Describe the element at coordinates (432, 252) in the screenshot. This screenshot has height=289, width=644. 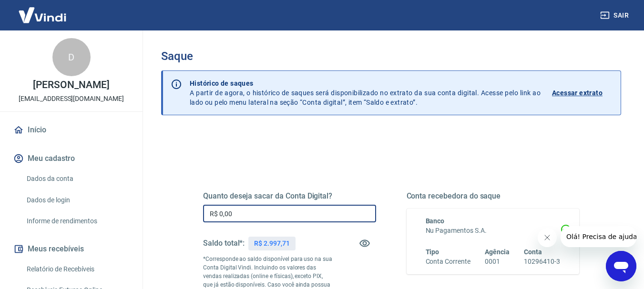
I see `span: Tipo` at that location.